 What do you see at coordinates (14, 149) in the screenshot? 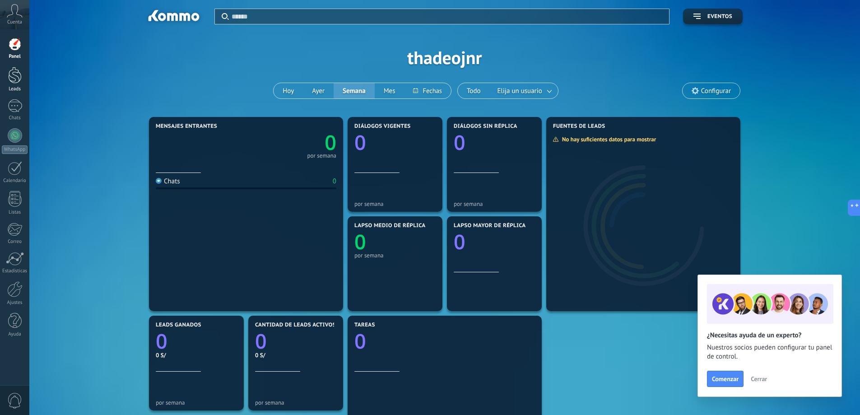
I see `div: WhatsApp` at bounding box center [14, 149].